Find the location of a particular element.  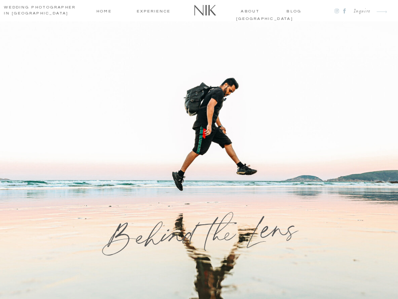

nav: Inquire is located at coordinates (359, 11).